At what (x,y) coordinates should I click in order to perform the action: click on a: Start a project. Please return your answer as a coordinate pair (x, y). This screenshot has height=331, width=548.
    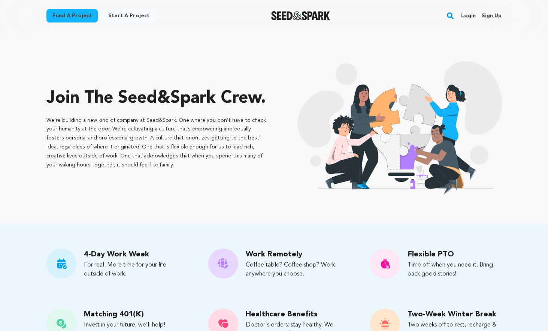
    Looking at the image, I should click on (129, 16).